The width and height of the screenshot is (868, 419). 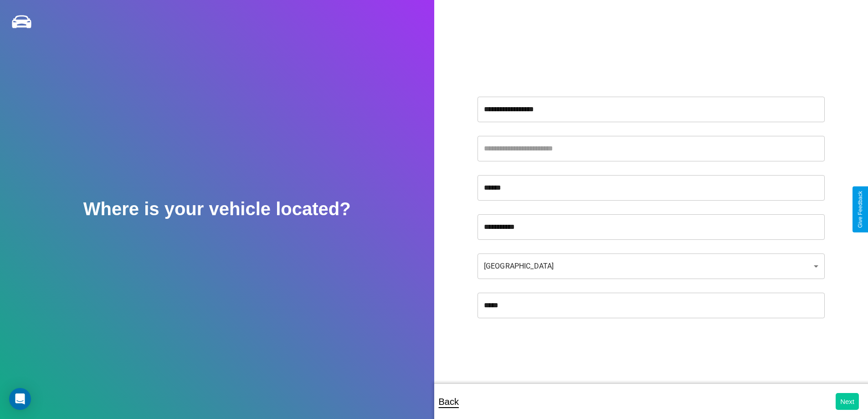 I want to click on h2: Where is your vehicle located?, so click(x=217, y=209).